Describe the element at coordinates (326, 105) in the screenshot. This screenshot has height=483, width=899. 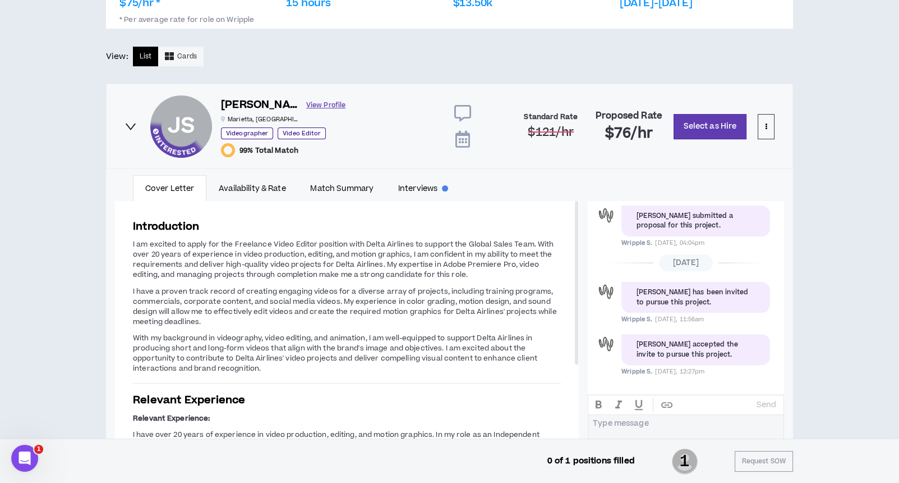
I see `a: View Profile` at that location.